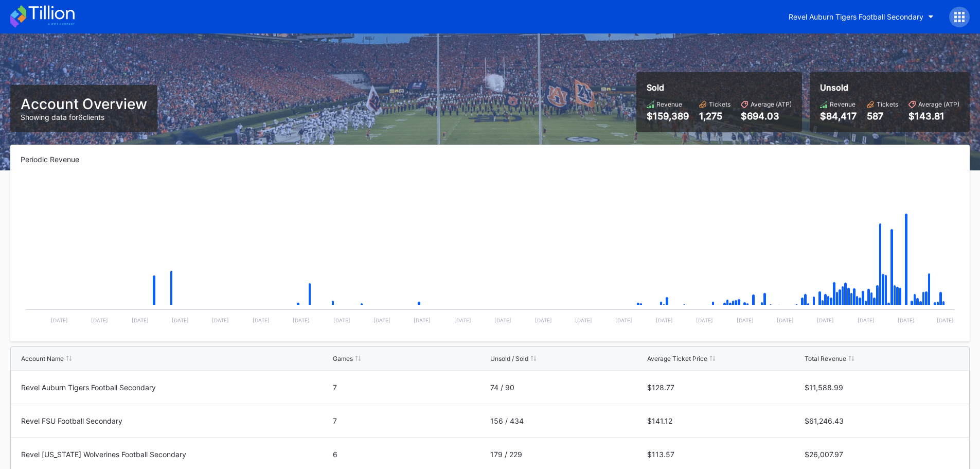  Describe the element at coordinates (490, 254) in the screenshot. I see `svg: Chart title` at that location.